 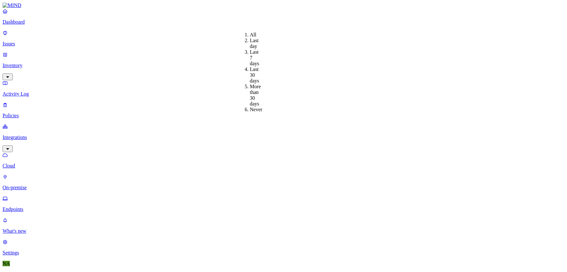 What do you see at coordinates (283, 88) in the screenshot?
I see `a: Activity Log` at bounding box center [283, 88].